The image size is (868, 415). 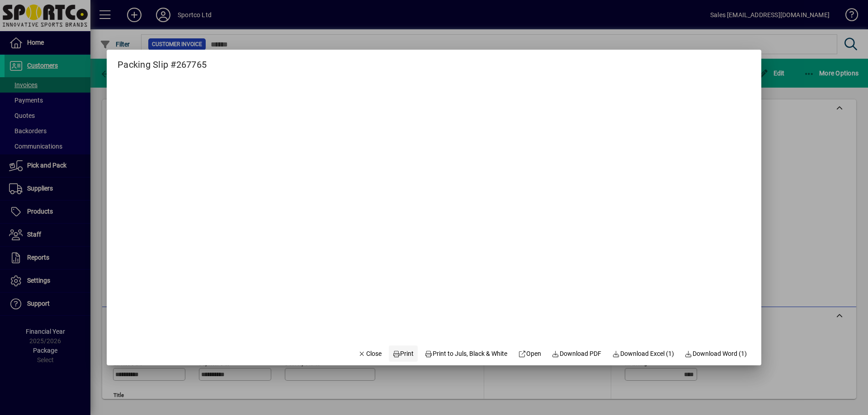 I want to click on span: Download Excel (1), so click(x=642, y=354).